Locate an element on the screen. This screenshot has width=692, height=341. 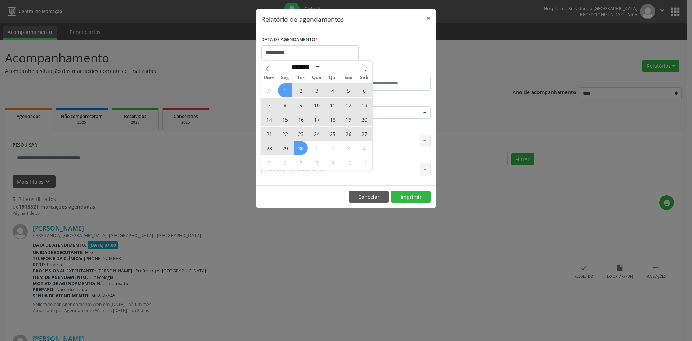
span: Setembro 27, 2025 is located at coordinates (364, 133).